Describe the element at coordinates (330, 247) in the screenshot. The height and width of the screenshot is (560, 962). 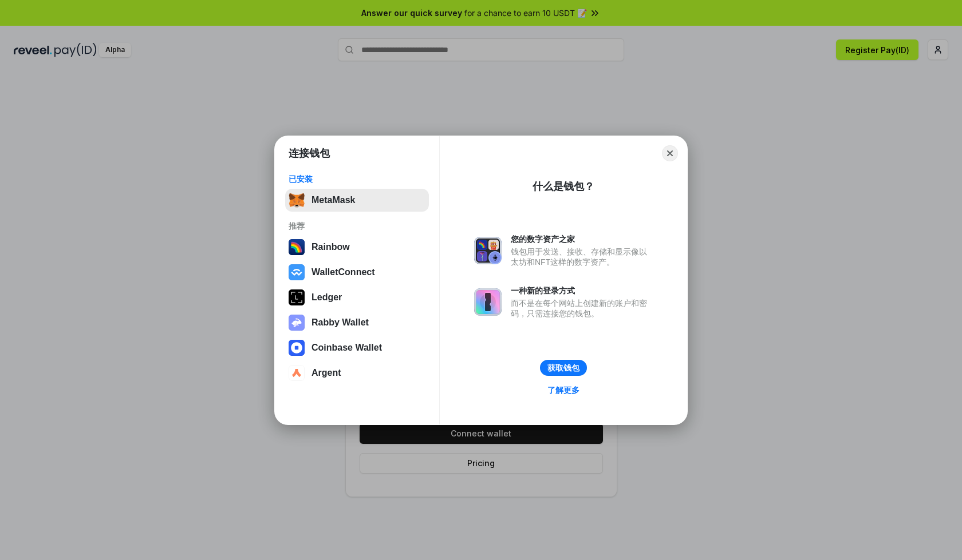
I see `div: Rainbow` at that location.